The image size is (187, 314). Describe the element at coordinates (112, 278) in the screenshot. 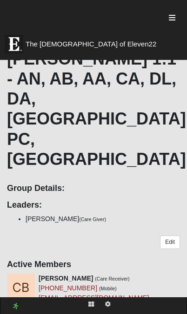

I see `small: (Care Receiver)` at that location.